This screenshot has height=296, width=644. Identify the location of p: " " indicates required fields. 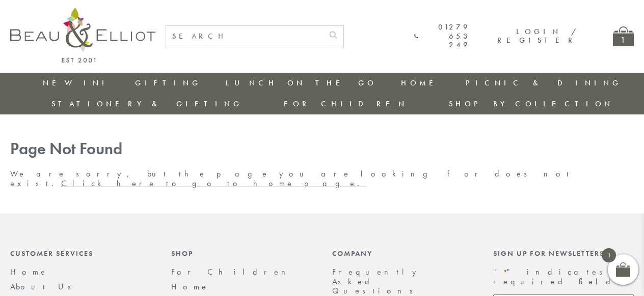
(564, 277).